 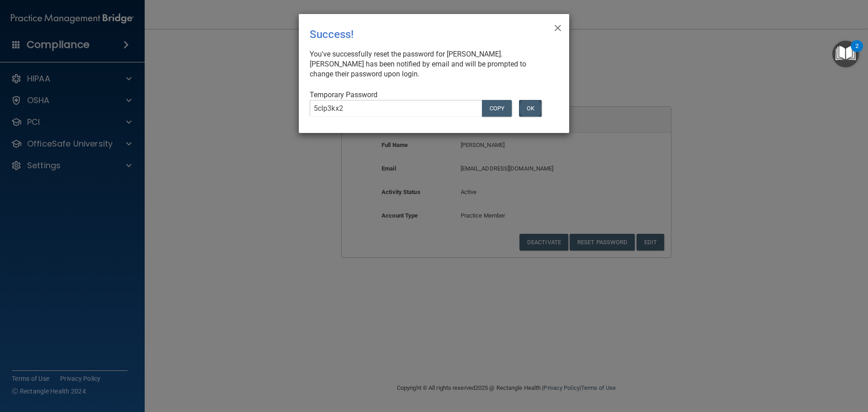 What do you see at coordinates (530, 108) in the screenshot?
I see `button: OK` at bounding box center [530, 108].